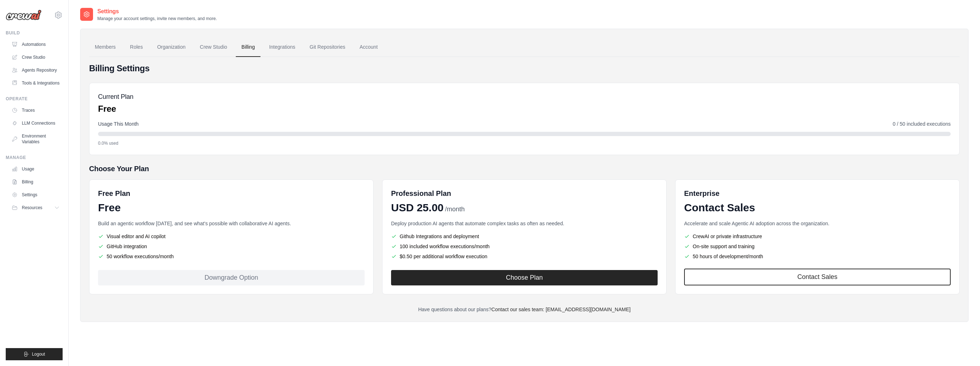 The height and width of the screenshot is (366, 980). What do you see at coordinates (282, 47) in the screenshot?
I see `a: Integrations` at bounding box center [282, 47].